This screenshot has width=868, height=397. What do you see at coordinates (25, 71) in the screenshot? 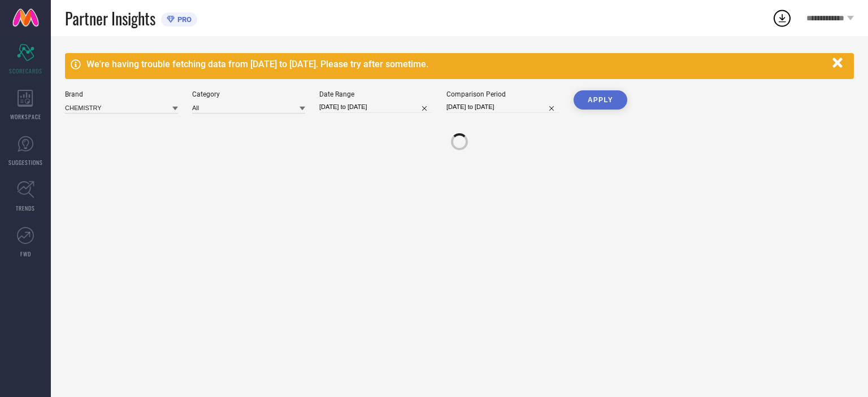
I see `span: SCORECARDS` at bounding box center [25, 71].